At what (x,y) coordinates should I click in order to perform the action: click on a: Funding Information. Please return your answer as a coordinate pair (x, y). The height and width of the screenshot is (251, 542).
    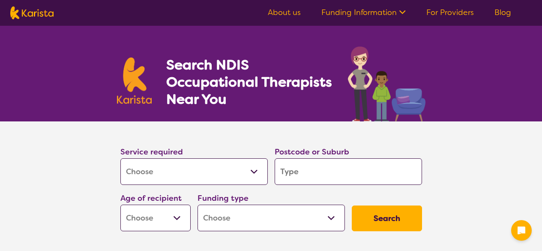
    Looking at the image, I should click on (363, 12).